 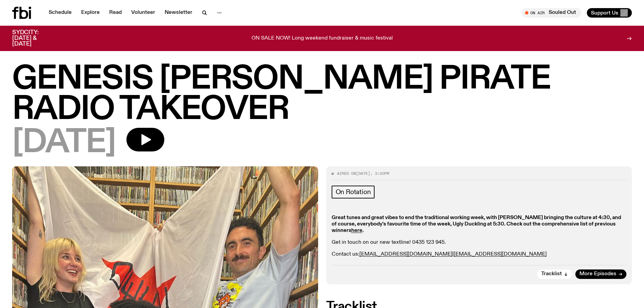 I want to click on span: Support Us, so click(x=605, y=13).